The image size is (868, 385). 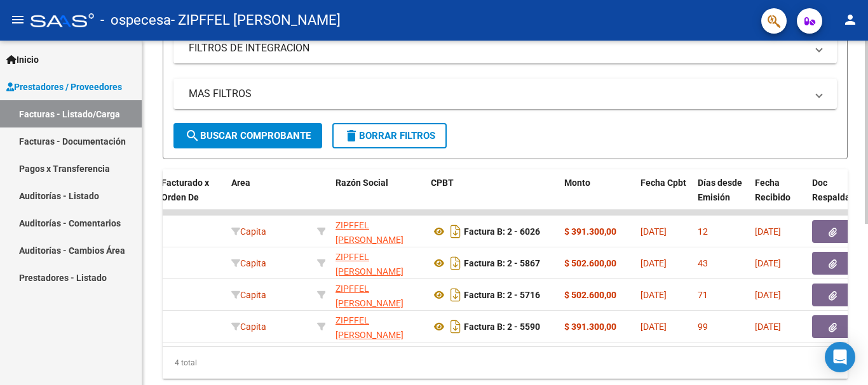 I want to click on span: Facturado x Orden De, so click(x=185, y=190).